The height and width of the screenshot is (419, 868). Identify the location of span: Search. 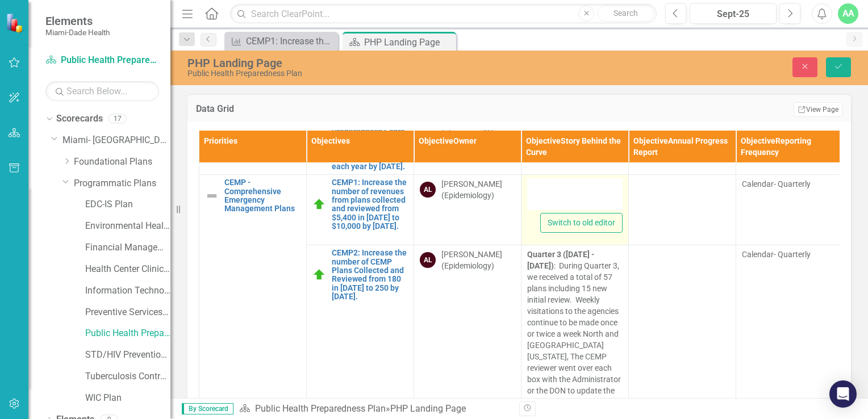
(625, 13).